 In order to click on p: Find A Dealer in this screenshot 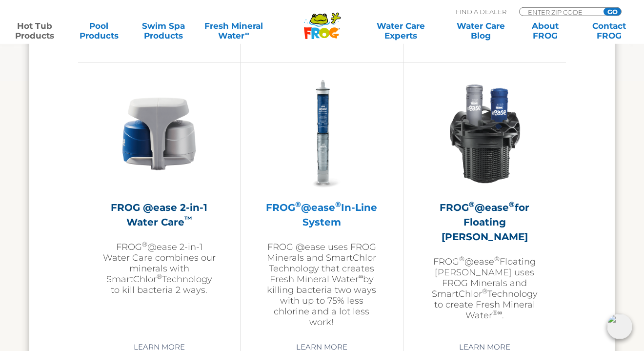, I will do `click(481, 12)`.